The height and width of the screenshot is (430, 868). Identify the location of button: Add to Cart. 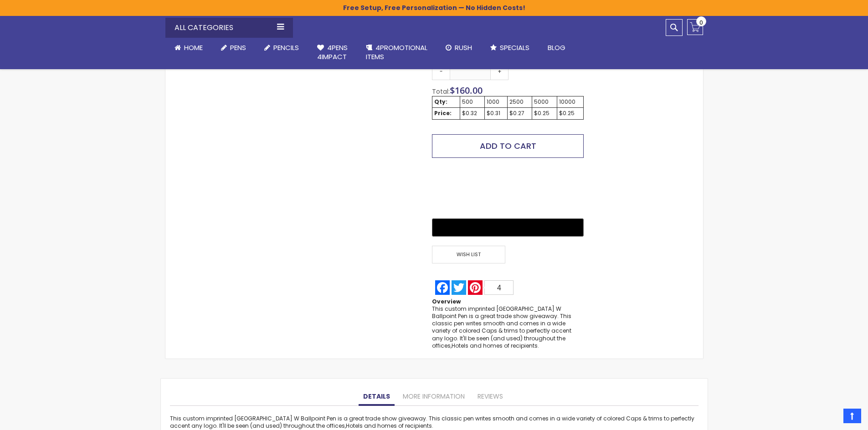
(507, 146).